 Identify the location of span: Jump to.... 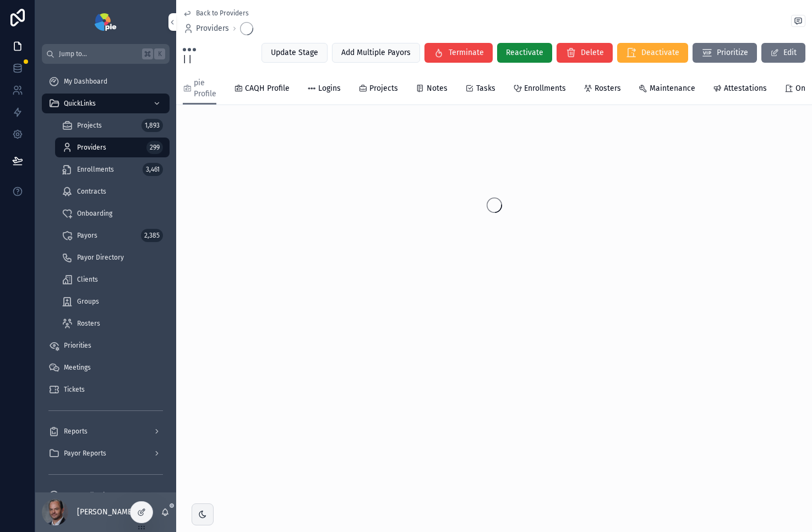
(98, 54).